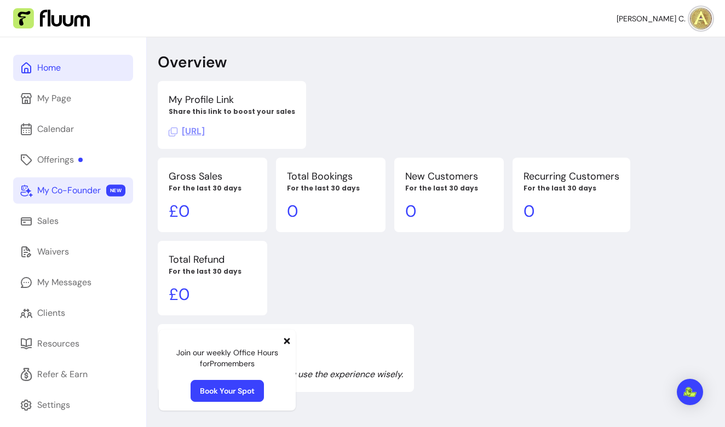 The height and width of the screenshot is (427, 725). I want to click on div: Sales, so click(48, 221).